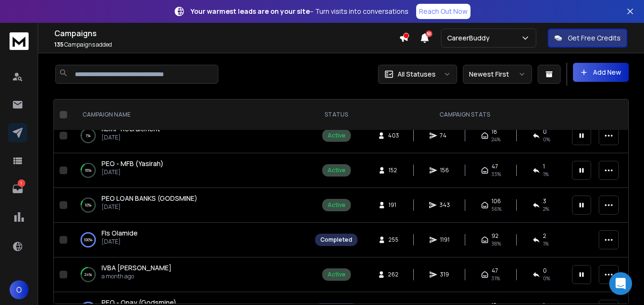 The image size is (644, 305). What do you see at coordinates (496, 244) in the screenshot?
I see `span: 38 %` at bounding box center [496, 244].